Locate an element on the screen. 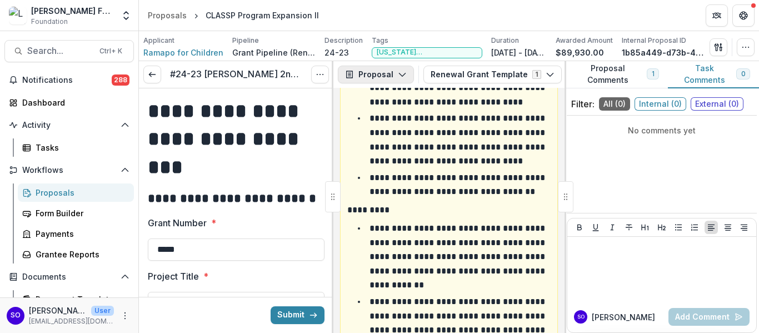  p: 1b85a449-d73b-4494-8933-927bbcaee8c2 is located at coordinates (663, 52).